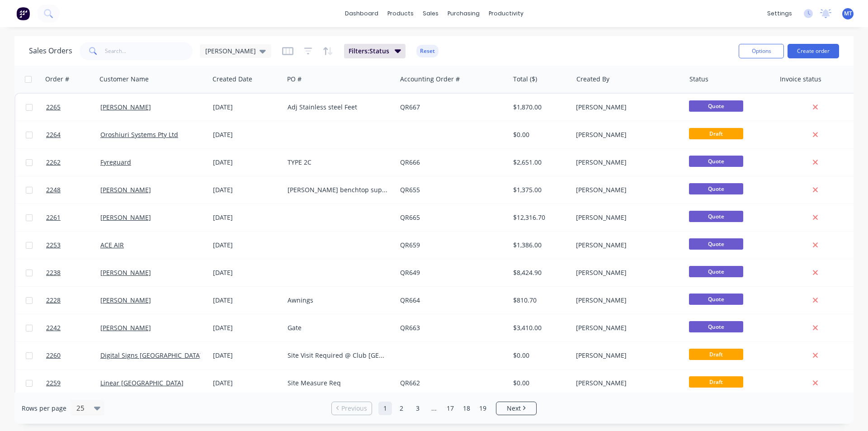 This screenshot has width=868, height=431. Describe the element at coordinates (23, 13) in the screenshot. I see `img: Factory` at that location.